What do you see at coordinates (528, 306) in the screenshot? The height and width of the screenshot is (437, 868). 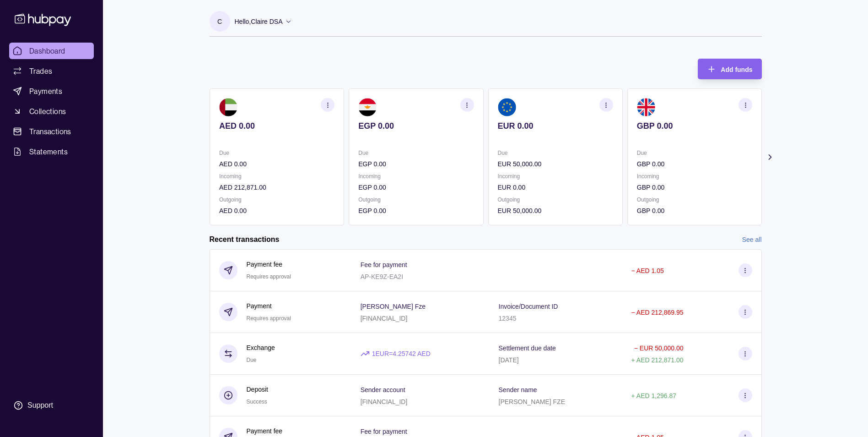 I see `p: Invoice/Document ID` at bounding box center [528, 306].